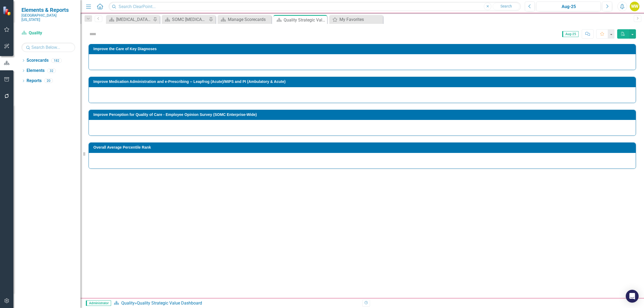 The image size is (644, 308). Describe the element at coordinates (99, 303) in the screenshot. I see `span: Administrator` at that location.